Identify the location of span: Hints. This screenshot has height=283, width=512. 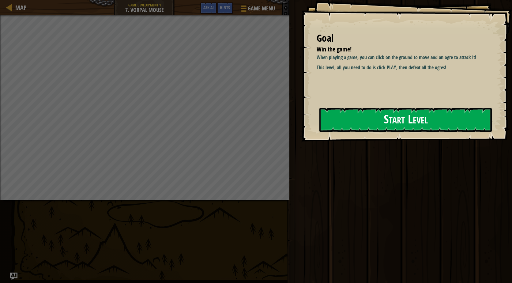
(225, 7).